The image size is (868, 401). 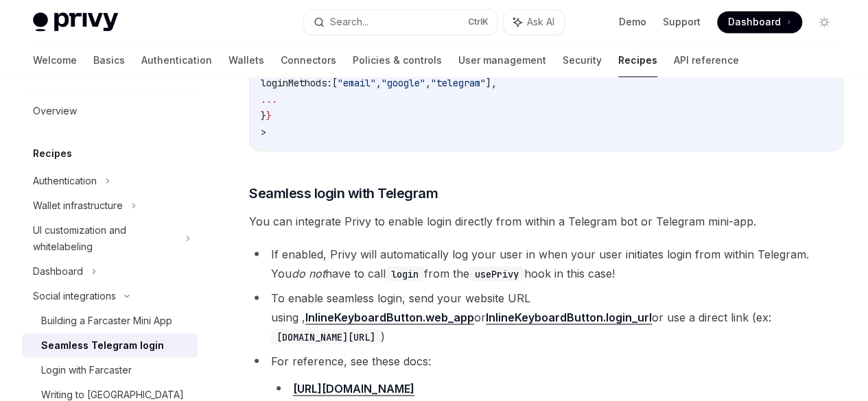 What do you see at coordinates (74, 296) in the screenshot?
I see `div: Social integrations` at bounding box center [74, 296].